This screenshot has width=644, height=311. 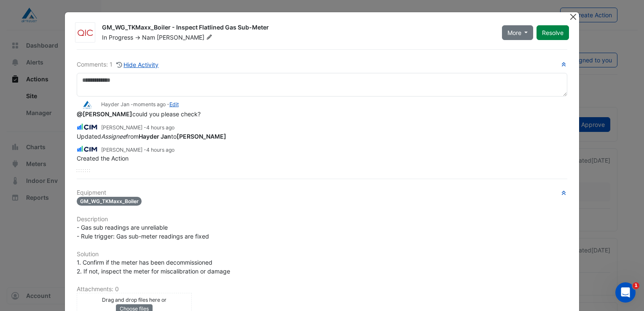 What do you see at coordinates (87, 105) in the screenshot?
I see `img: Airmaster Australia` at bounding box center [87, 105].